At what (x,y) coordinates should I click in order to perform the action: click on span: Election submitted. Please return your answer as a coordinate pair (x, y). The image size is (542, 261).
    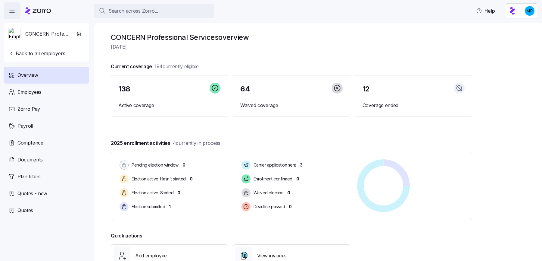
    Looking at the image, I should click on (147, 206).